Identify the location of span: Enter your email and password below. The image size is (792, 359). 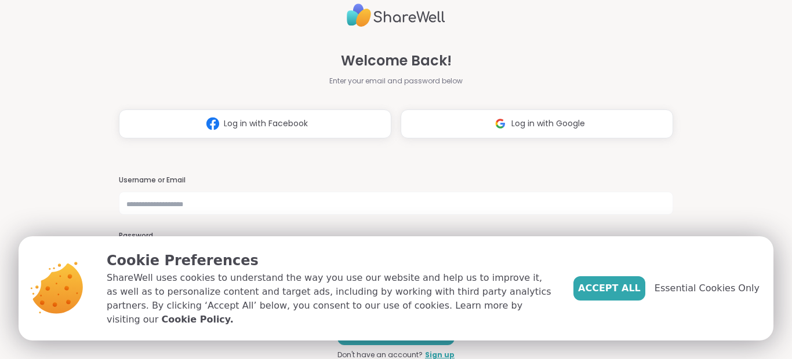
(396, 81).